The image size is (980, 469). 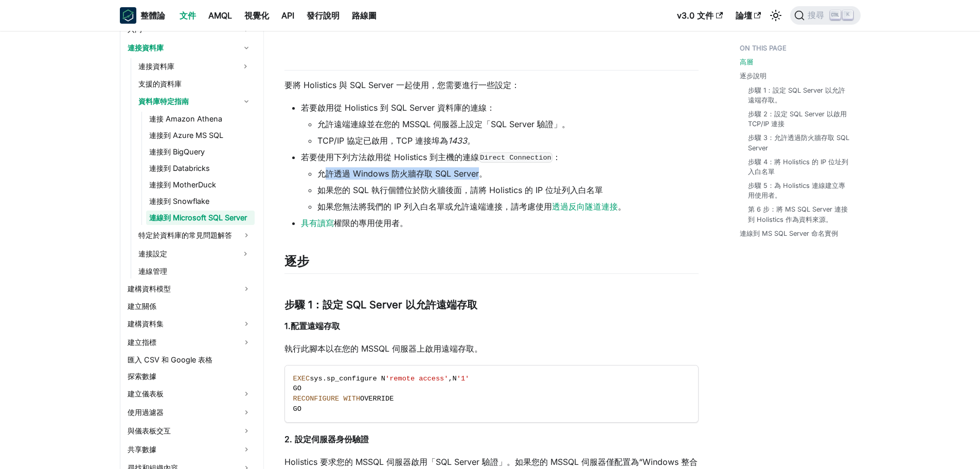 What do you see at coordinates (753, 75) in the screenshot?
I see `a: 逐步說明` at bounding box center [753, 75].